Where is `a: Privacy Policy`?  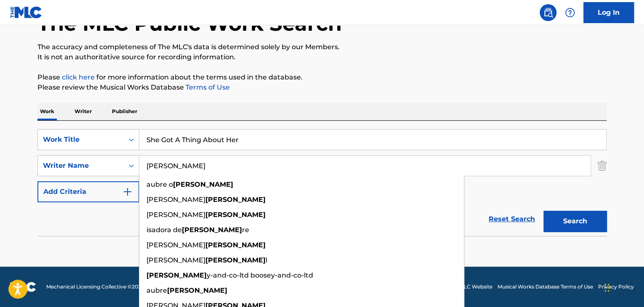 a: Privacy Policy is located at coordinates (616, 287).